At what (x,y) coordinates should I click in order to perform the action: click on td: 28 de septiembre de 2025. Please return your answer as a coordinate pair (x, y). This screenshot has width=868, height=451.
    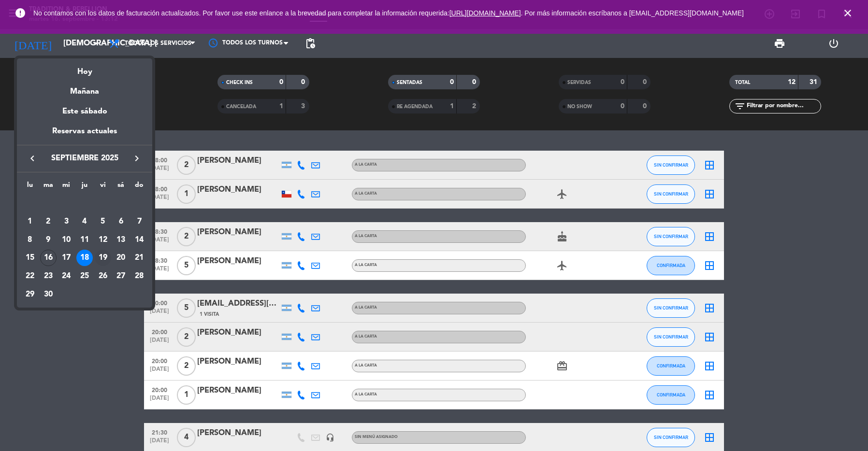
    Looking at the image, I should click on (139, 276).